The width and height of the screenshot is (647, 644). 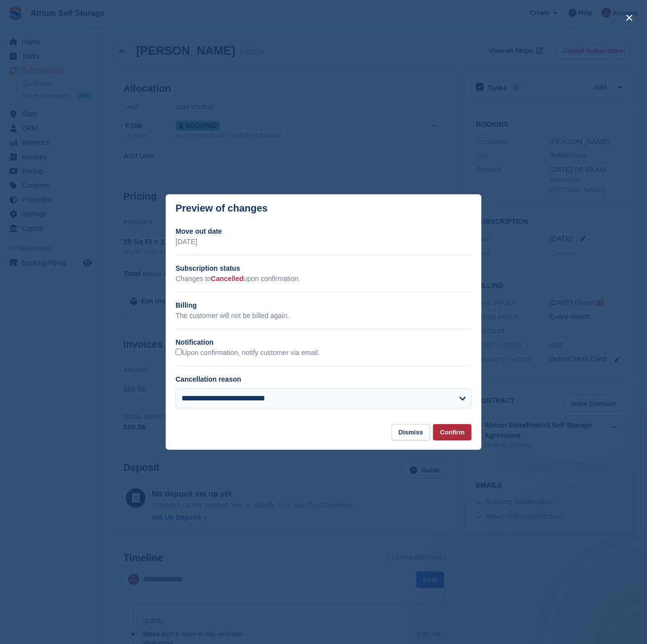 I want to click on span: Cancelled, so click(x=227, y=278).